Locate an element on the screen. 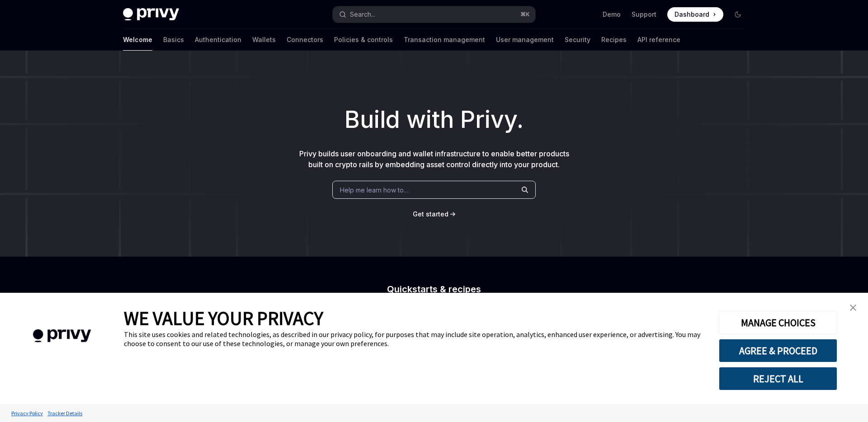  h2: Quickstarts & recipes is located at coordinates (434, 289).